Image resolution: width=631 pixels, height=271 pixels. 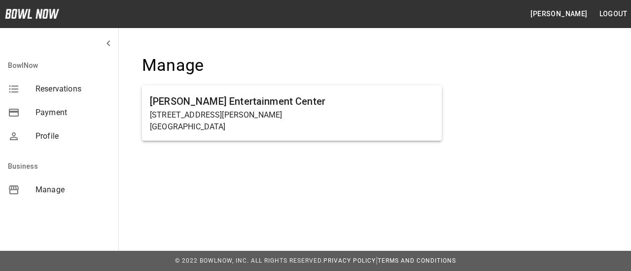 What do you see at coordinates (73, 136) in the screenshot?
I see `span: Profile` at bounding box center [73, 136].